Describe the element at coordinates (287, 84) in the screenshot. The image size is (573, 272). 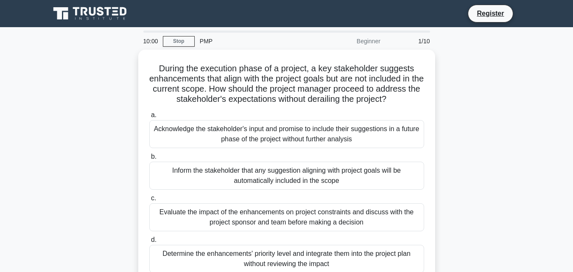
I see `h5: During the execution phase of a project, a key stakeholder suggests enhancements that align with ...` at that location.